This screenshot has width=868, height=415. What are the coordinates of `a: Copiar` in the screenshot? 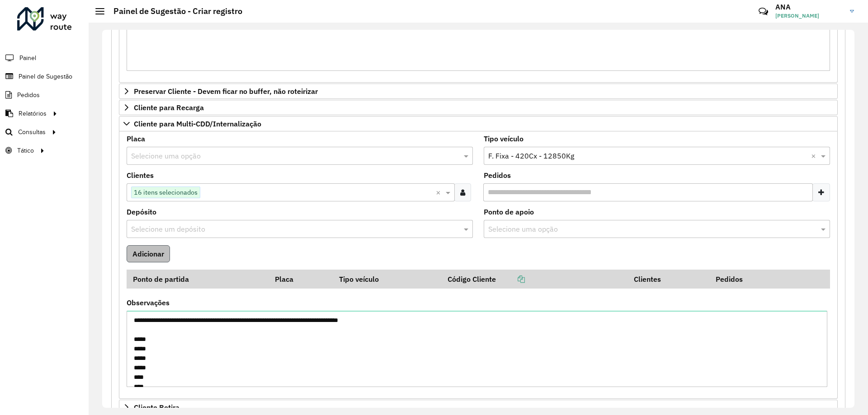 It's located at (510, 279).